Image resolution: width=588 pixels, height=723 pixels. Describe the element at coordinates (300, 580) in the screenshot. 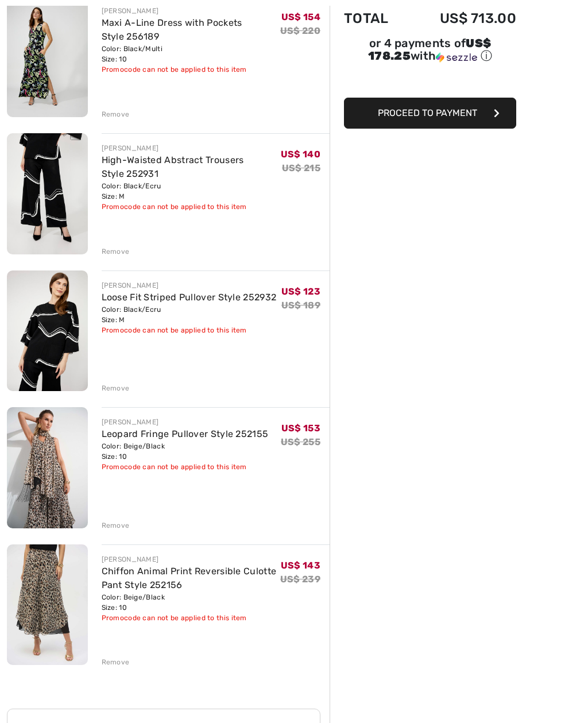

I see `s: US$ 239` at that location.